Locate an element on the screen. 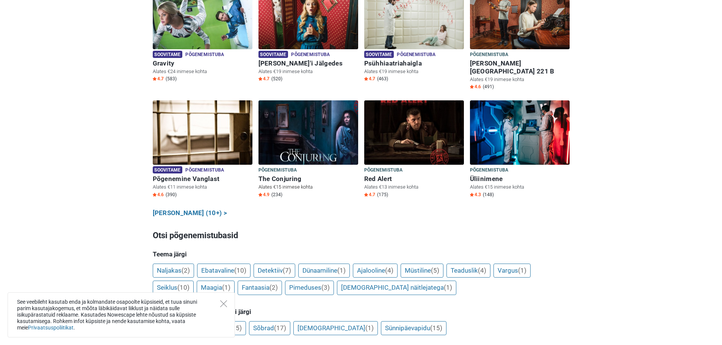  a: Maagia(1) is located at coordinates (216, 288).